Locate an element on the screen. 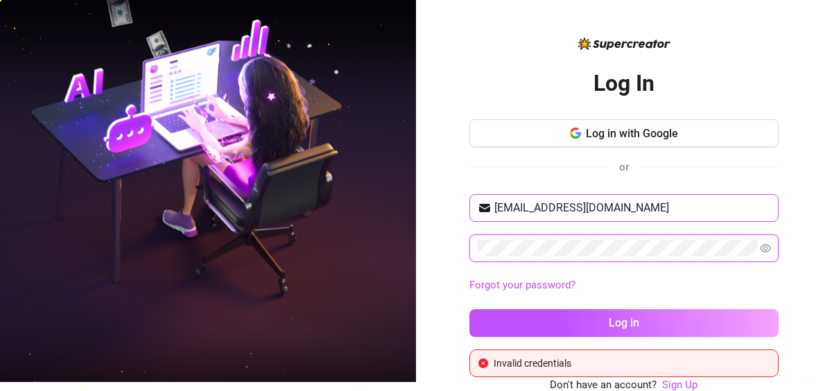 This screenshot has height=391, width=832. input: Your email is located at coordinates (633, 208).